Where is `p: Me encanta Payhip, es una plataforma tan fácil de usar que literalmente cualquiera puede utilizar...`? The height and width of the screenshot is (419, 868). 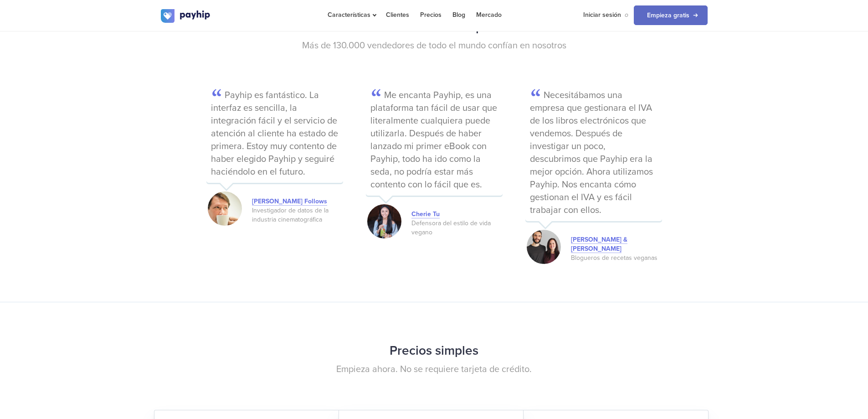
p: Me encanta Payhip, es una plataforma tan fácil de usar que literalmente cualquiera puede utilizar... is located at coordinates (434, 141).